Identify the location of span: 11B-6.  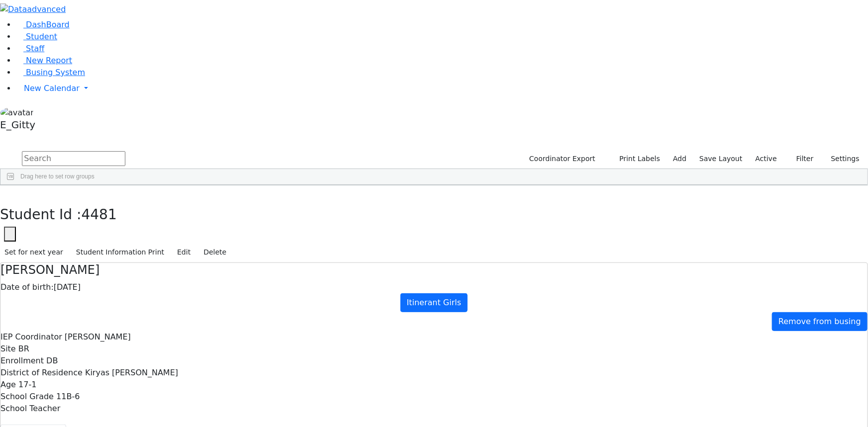
(67, 397).